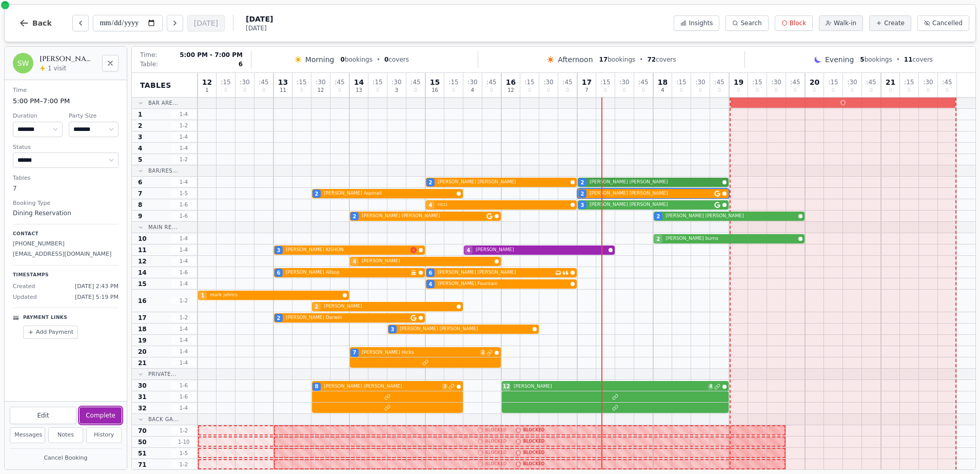 Image resolution: width=980 pixels, height=474 pixels. What do you see at coordinates (66, 458) in the screenshot?
I see `button: Cancel Booking` at bounding box center [66, 458].